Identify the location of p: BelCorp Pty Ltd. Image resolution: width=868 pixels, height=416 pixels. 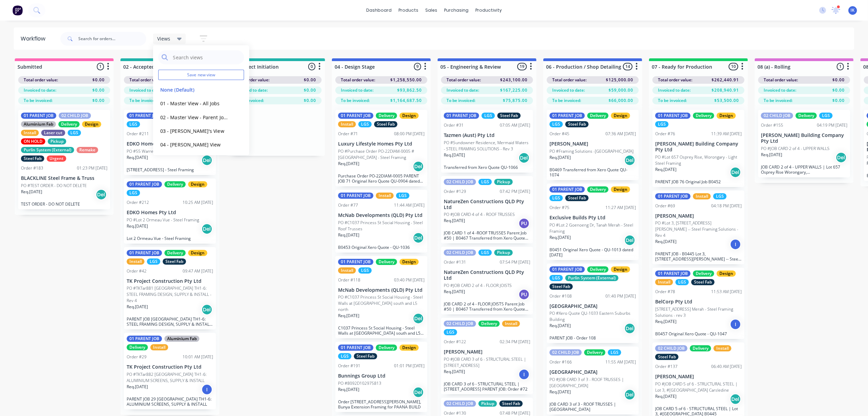
(699, 301).